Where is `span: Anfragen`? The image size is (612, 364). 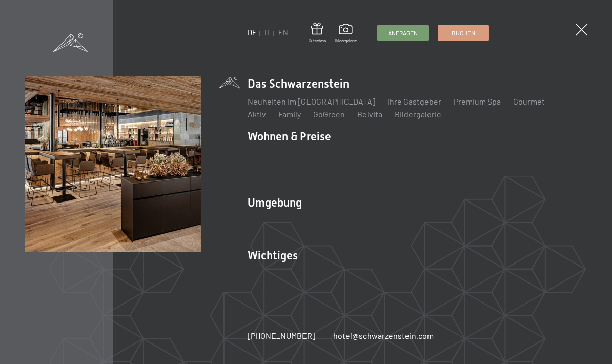 span: Anfragen is located at coordinates (403, 33).